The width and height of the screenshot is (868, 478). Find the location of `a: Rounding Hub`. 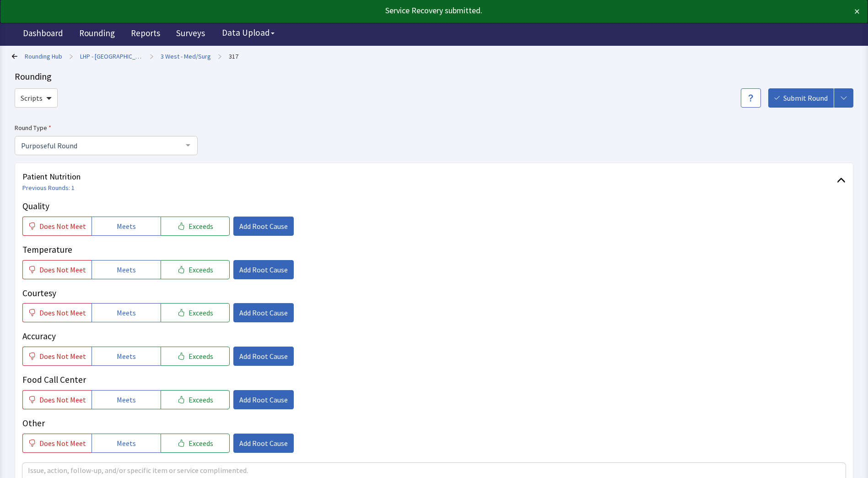

a: Rounding Hub is located at coordinates (43, 57).